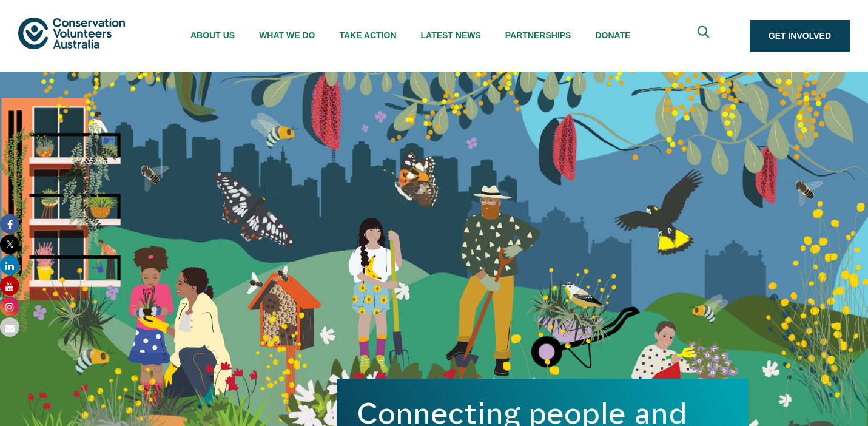 The width and height of the screenshot is (868, 426). What do you see at coordinates (287, 35) in the screenshot?
I see `span: What We Do` at bounding box center [287, 35].